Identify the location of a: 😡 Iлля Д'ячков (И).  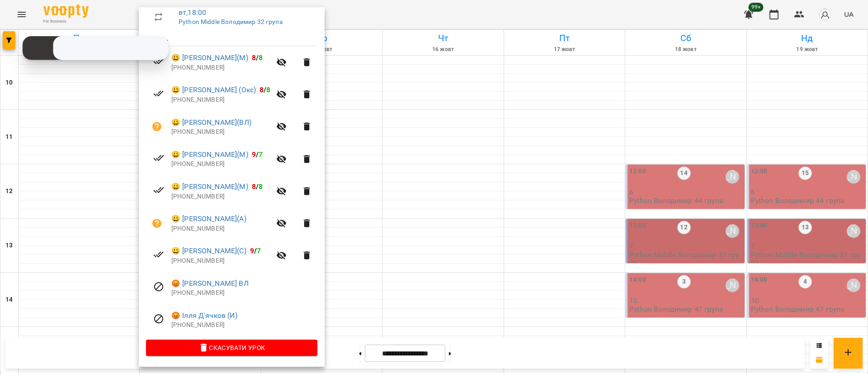
(204, 315).